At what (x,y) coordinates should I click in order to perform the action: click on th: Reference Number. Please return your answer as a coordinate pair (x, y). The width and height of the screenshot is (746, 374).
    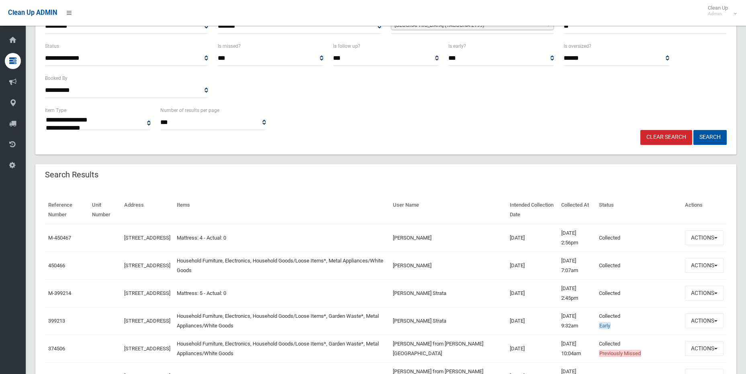
    Looking at the image, I should click on (67, 210).